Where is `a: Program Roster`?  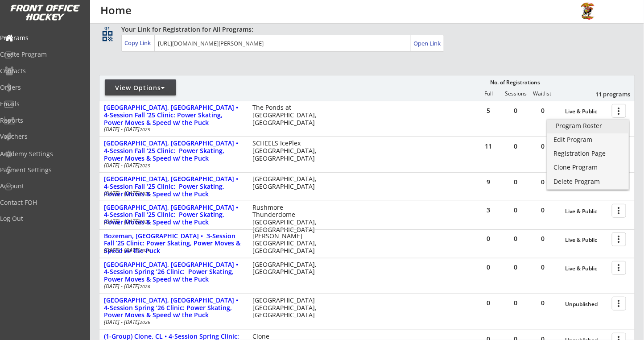 a: Program Roster is located at coordinates (588, 127).